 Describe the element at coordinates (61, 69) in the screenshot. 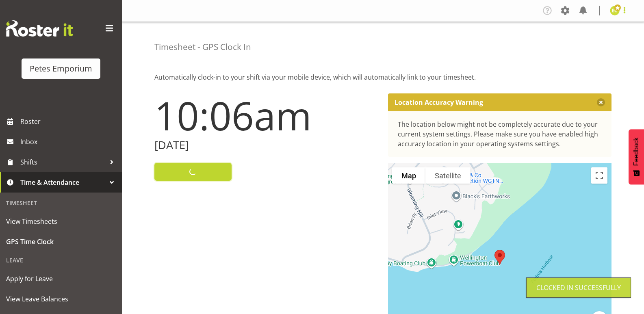

I see `div: Petes Emporium` at that location.